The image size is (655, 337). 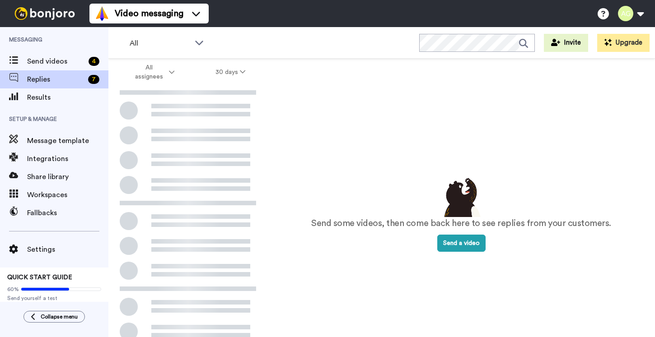 What do you see at coordinates (56, 61) in the screenshot?
I see `span: Send videos` at bounding box center [56, 61].